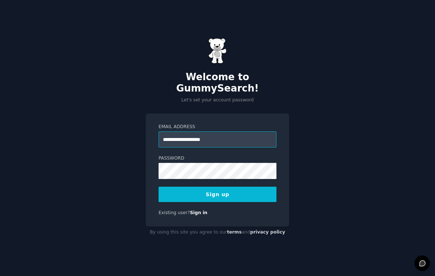 Image resolution: width=435 pixels, height=276 pixels. What do you see at coordinates (218, 159) in the screenshot?
I see `label: Password` at bounding box center [218, 159].